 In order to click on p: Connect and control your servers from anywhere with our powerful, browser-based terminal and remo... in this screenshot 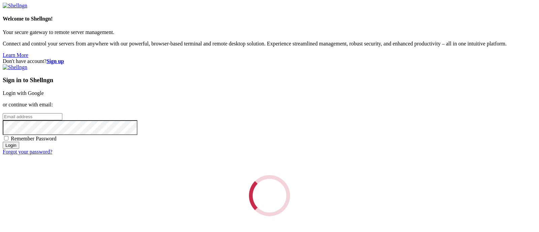, I will do `click(270, 44)`.